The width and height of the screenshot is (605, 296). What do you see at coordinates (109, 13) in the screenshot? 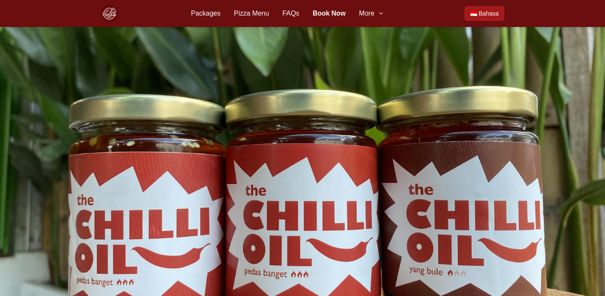
I see `img: Bali Pizza Party Logo` at bounding box center [109, 13].